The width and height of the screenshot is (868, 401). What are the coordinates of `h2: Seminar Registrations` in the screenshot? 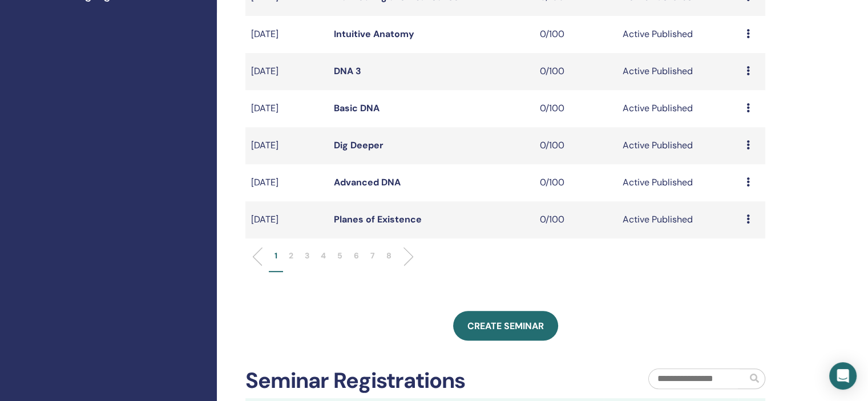 It's located at (355, 381).